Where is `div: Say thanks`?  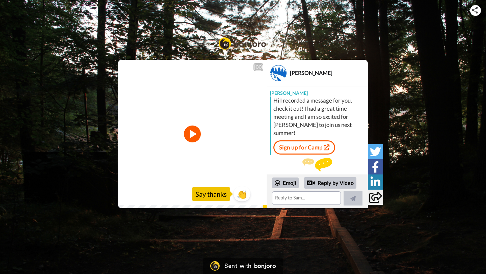 div: Say thanks is located at coordinates (211, 194).